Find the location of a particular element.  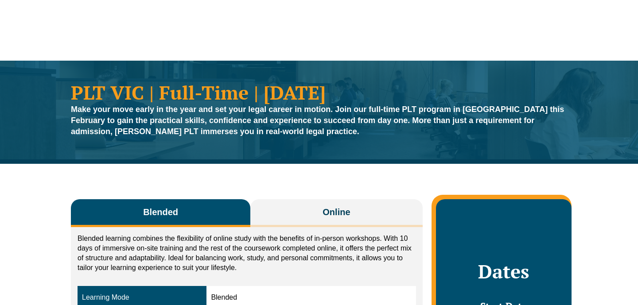

div: Blended is located at coordinates (311, 298).